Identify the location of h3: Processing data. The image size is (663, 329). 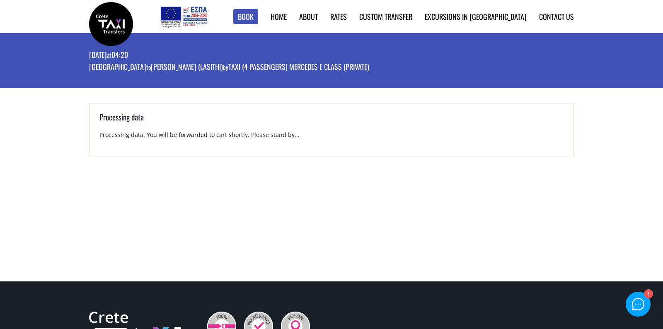
(331, 121).